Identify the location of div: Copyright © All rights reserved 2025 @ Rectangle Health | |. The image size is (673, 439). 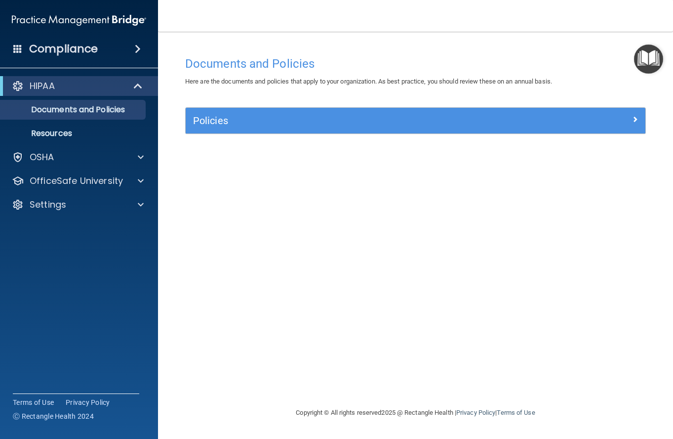
(416, 413).